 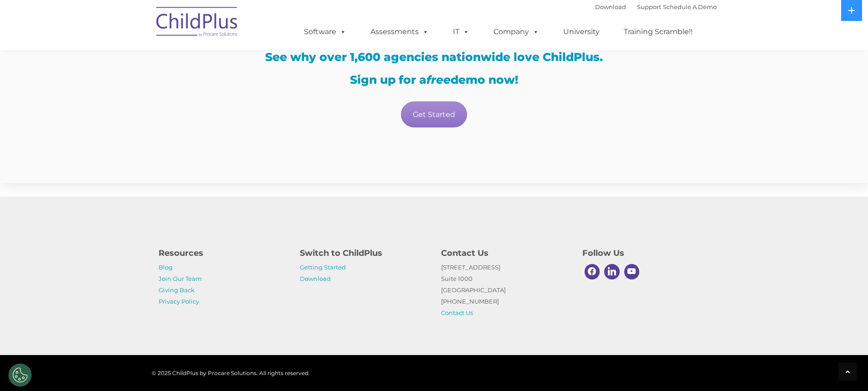 What do you see at coordinates (323, 267) in the screenshot?
I see `a: Getting Started` at bounding box center [323, 267].